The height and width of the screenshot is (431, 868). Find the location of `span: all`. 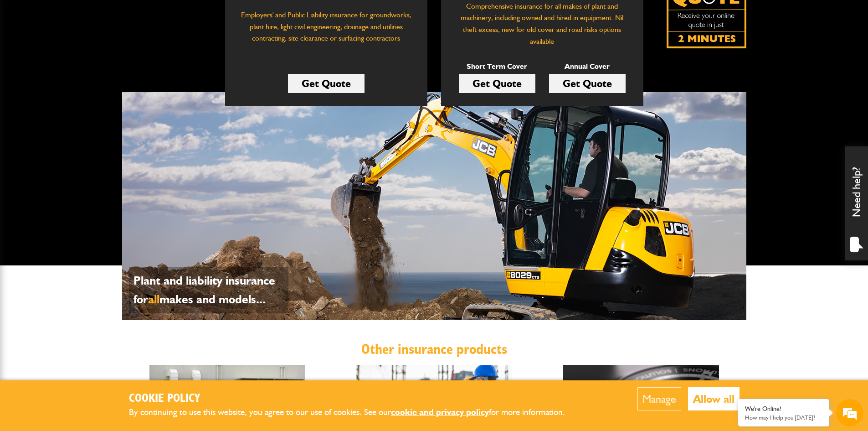

span: all is located at coordinates (154, 299).